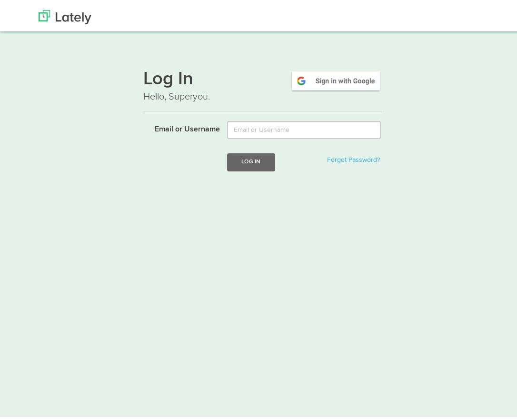 This screenshot has height=420, width=517. I want to click on a: Forgot Password?, so click(354, 157).